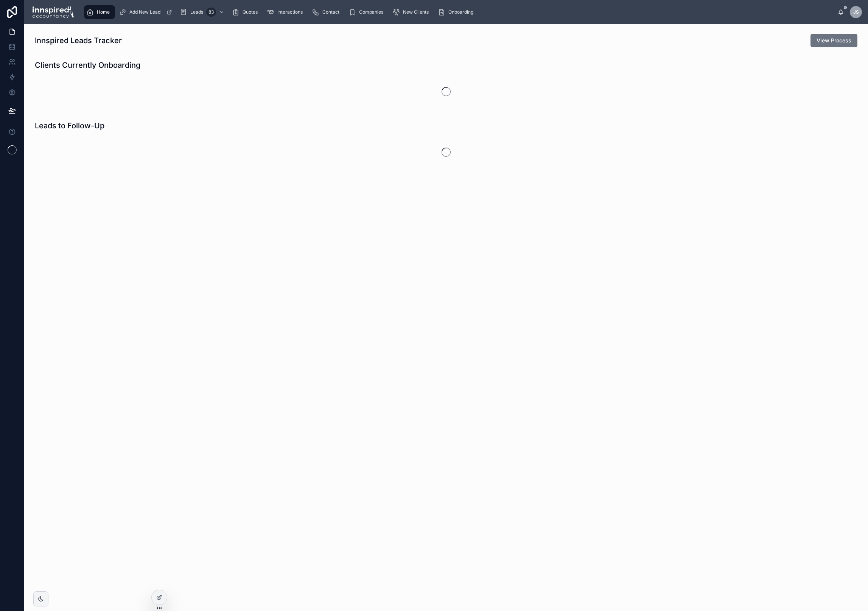 The height and width of the screenshot is (611, 868). I want to click on img: App logo, so click(52, 12).